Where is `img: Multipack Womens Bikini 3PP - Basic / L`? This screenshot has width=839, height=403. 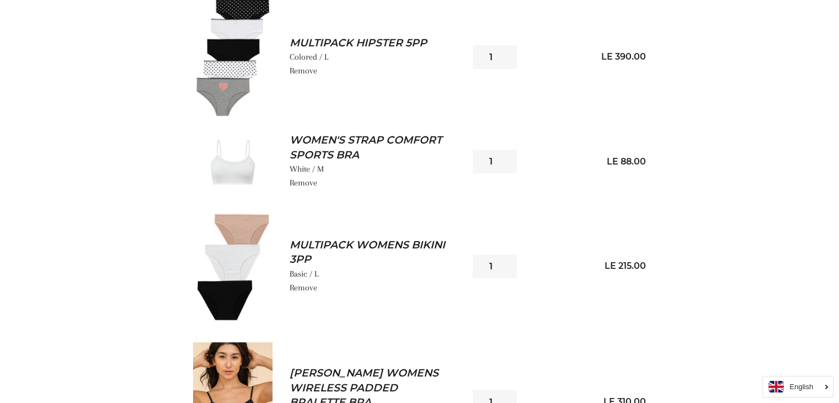
img: Multipack Womens Bikini 3PP - Basic / L is located at coordinates (233, 266).